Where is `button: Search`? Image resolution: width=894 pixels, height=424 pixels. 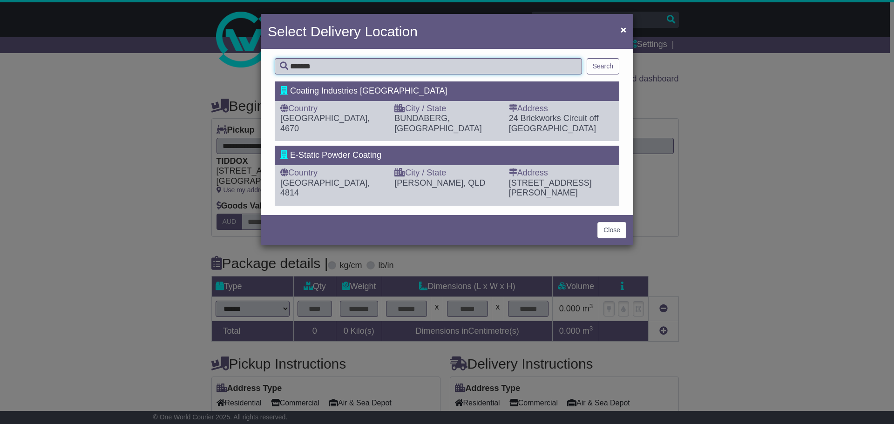 button: Search is located at coordinates (603, 66).